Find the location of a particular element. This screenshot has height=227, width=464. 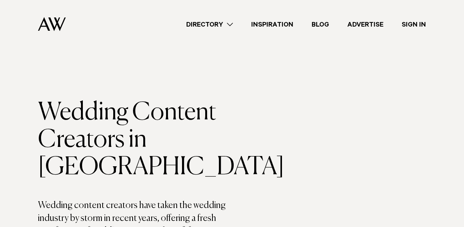

a: Advertise is located at coordinates (365, 24).